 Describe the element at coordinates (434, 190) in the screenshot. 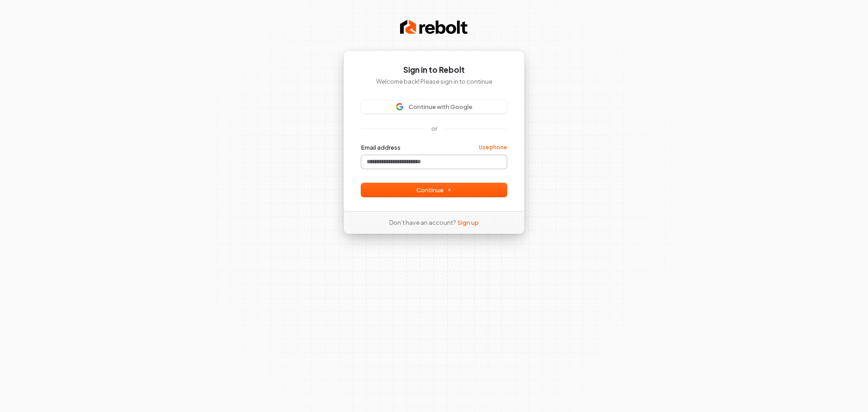

I see `span: Continue` at that location.